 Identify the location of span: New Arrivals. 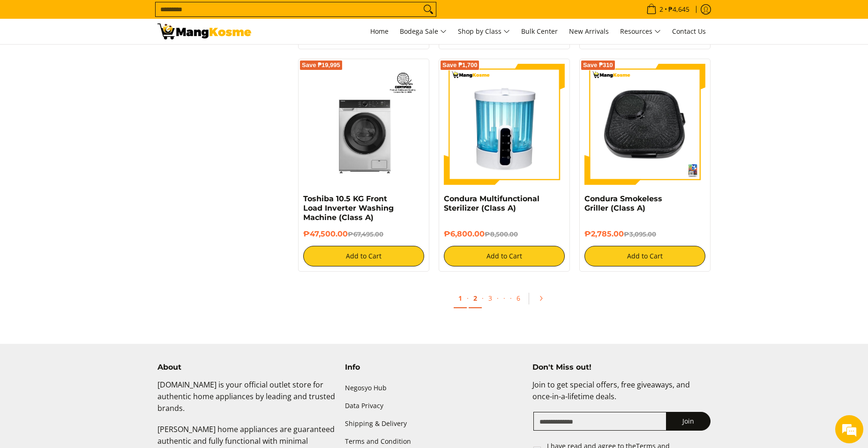
(589, 31).